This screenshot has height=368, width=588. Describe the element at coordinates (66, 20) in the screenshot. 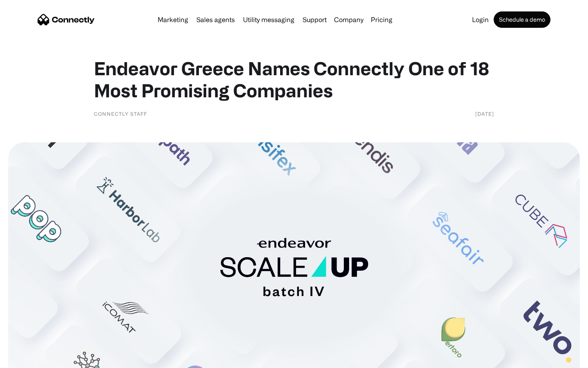

I see `a: home` at that location.